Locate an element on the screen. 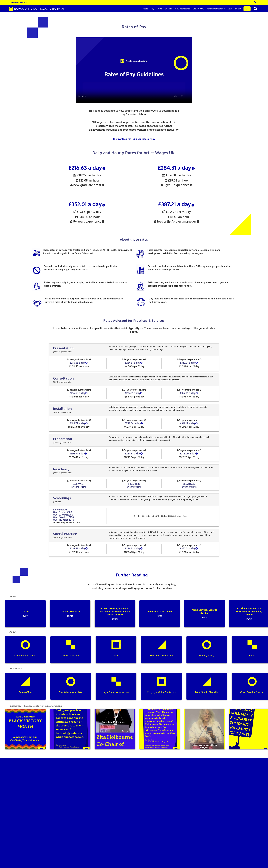  a: News is located at coordinates (230, 9).